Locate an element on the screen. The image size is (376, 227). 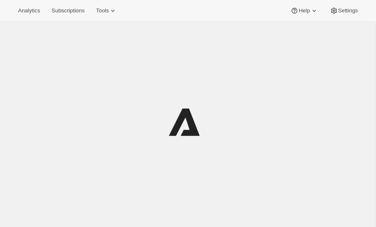
span: Tools is located at coordinates (102, 11).